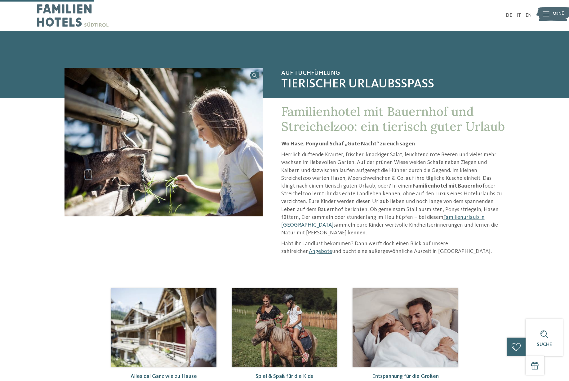 The image size is (569, 381). I want to click on strong: Wo Hase, Pony und Schaf „Gute Nacht“ zu euch sagen, so click(348, 144).